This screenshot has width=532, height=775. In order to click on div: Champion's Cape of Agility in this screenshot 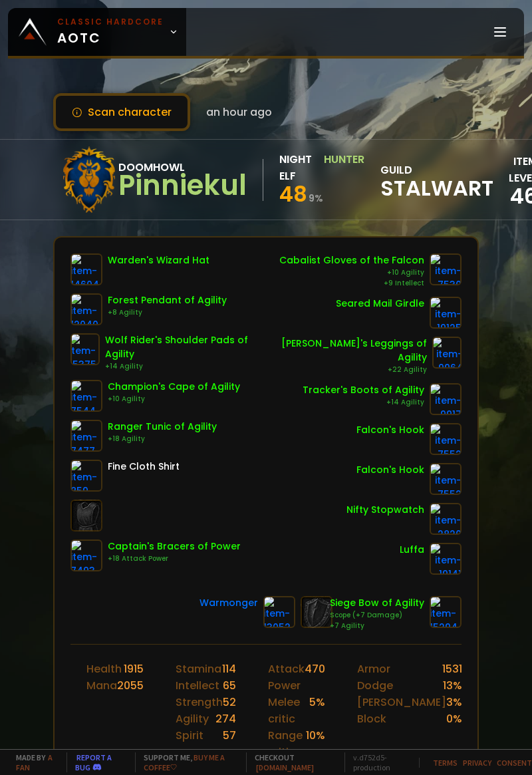, I will do `click(174, 387)`.